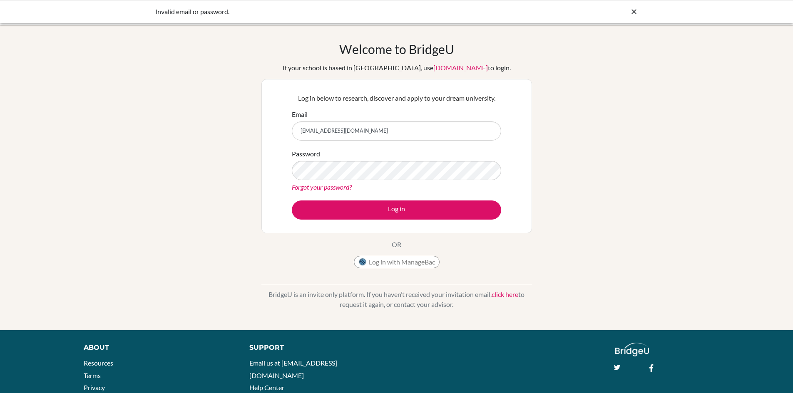 Image resolution: width=793 pixels, height=393 pixels. Describe the element at coordinates (397, 49) in the screenshot. I see `h1: Welcome to BridgeU` at that location.